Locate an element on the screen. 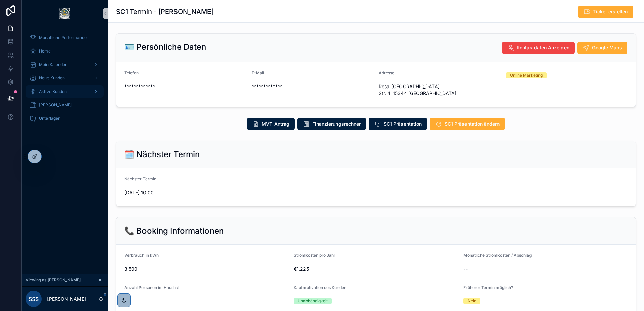  span: €1.225 is located at coordinates (375, 269).